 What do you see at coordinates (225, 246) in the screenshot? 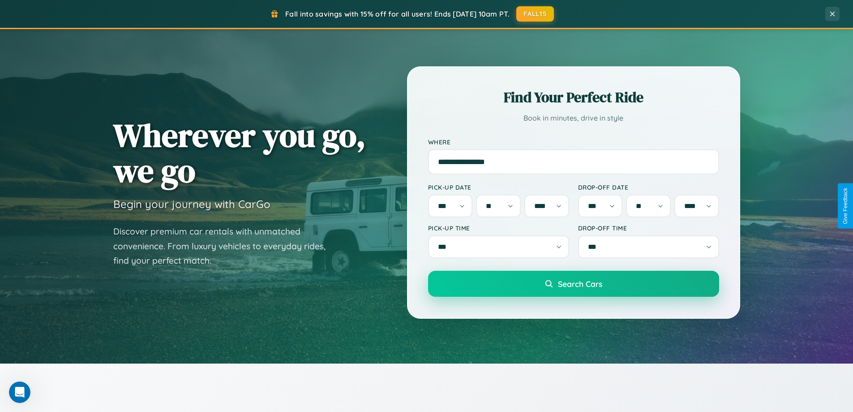
I see `p: Discover premium car rentals with unmatched convenience. From luxury vehicles to everyday rides, ...` at bounding box center [225, 246].